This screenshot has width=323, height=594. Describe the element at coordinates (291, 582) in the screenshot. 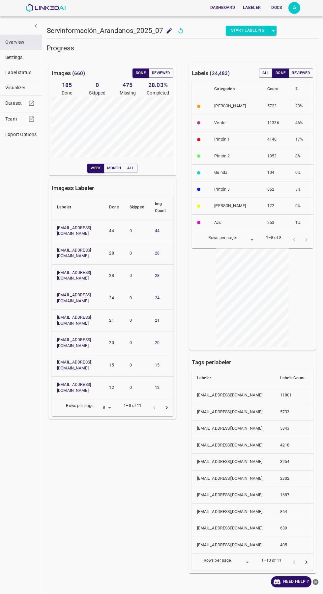

I see `a: Need Help ?` at that location.